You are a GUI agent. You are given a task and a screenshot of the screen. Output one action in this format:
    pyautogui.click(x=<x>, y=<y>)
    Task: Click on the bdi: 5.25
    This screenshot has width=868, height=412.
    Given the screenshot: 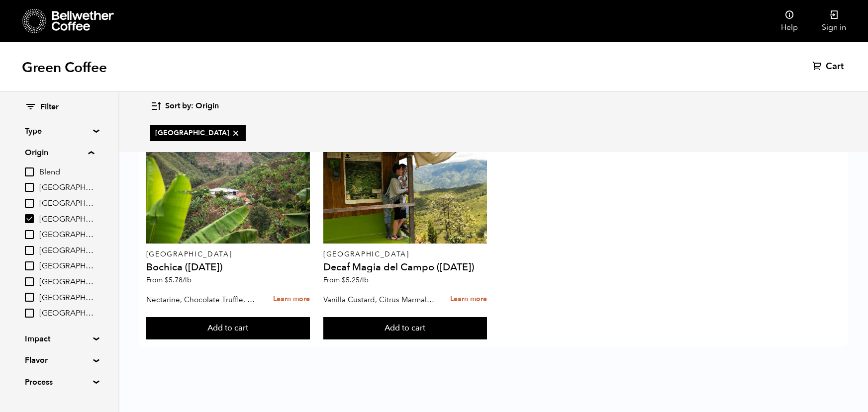 What is the action you would take?
    pyautogui.click(x=355, y=280)
    